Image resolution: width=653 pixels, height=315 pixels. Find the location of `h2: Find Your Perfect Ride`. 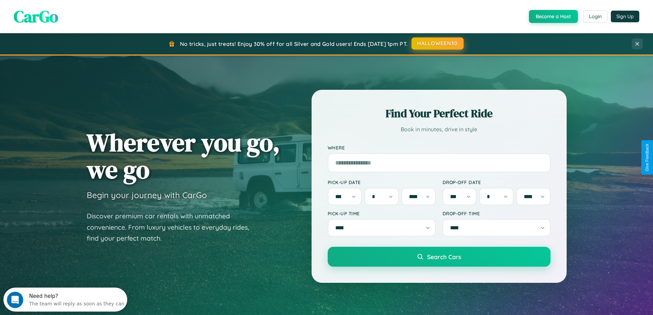

h2: Find Your Perfect Ride is located at coordinates (439, 113).